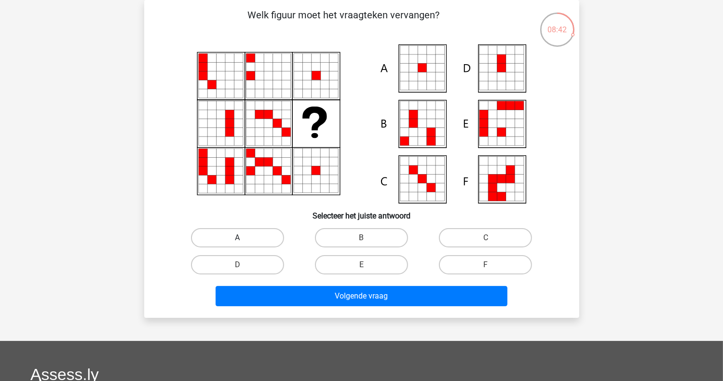  Describe the element at coordinates (485, 238) in the screenshot. I see `label: C` at that location.